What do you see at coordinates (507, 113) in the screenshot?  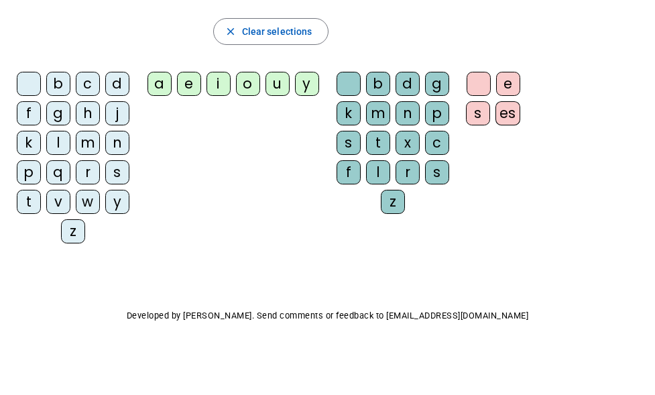 I see `div: es` at bounding box center [507, 113].